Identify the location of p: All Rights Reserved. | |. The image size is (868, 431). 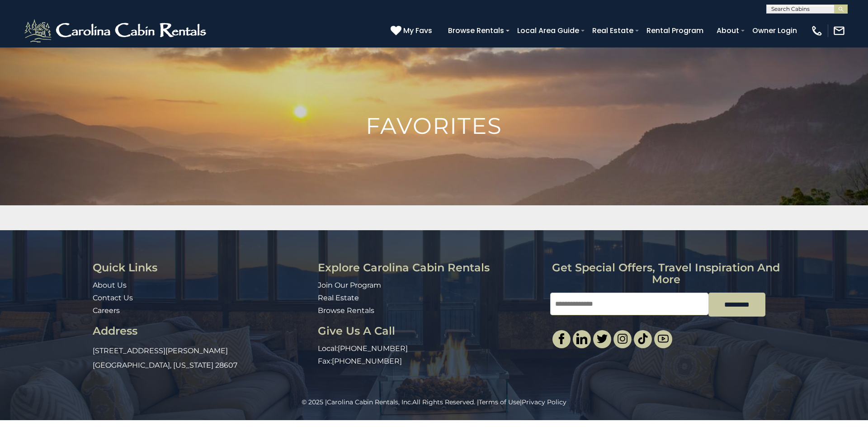
(434, 402).